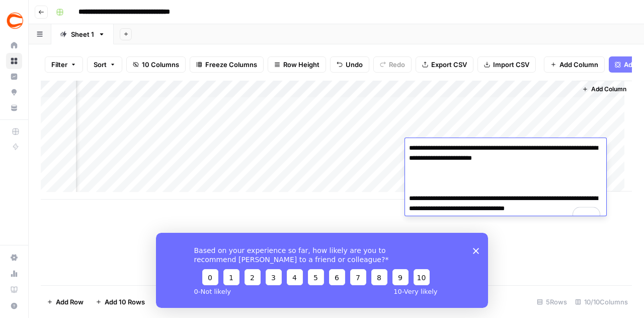  What do you see at coordinates (266, 44) in the screenshot?
I see `button: 10` at bounding box center [266, 44].